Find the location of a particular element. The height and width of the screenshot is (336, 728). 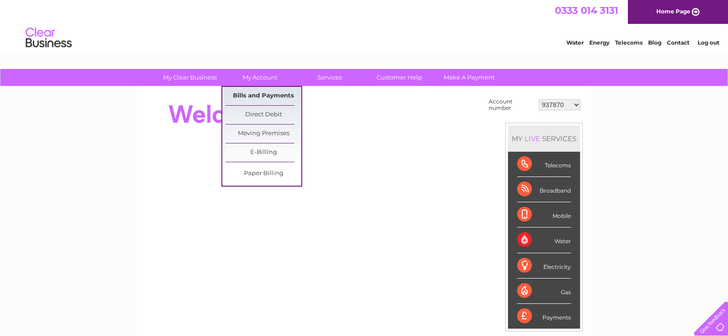

div: Telecoms is located at coordinates (544, 164).